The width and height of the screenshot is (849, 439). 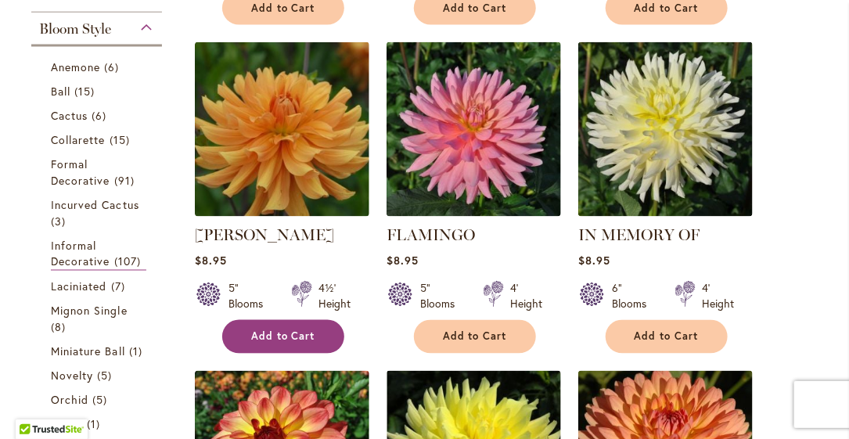 What do you see at coordinates (99, 213) in the screenshot?
I see `a: Incurved Cactus 3` at bounding box center [99, 213].